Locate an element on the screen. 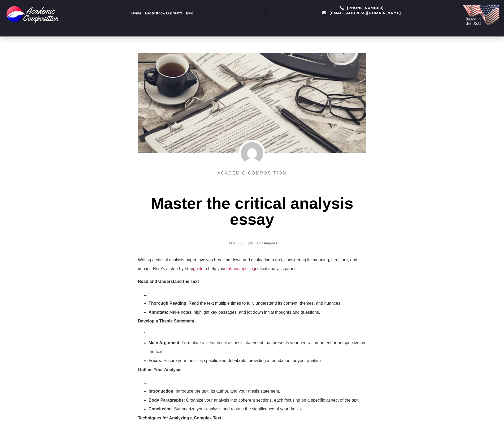 This screenshot has height=425, width=504. p: Writing a critical analysis paper involves breaking down and evaluating a text, considering its m... is located at coordinates (252, 264).